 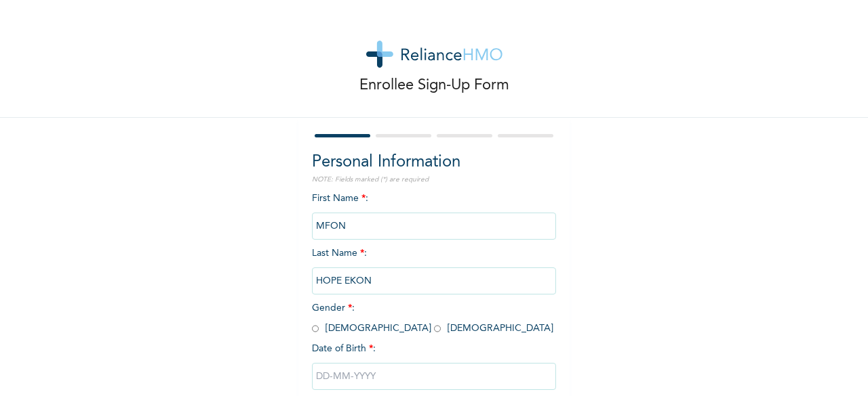 I want to click on input: Enter your first name, so click(x=434, y=226).